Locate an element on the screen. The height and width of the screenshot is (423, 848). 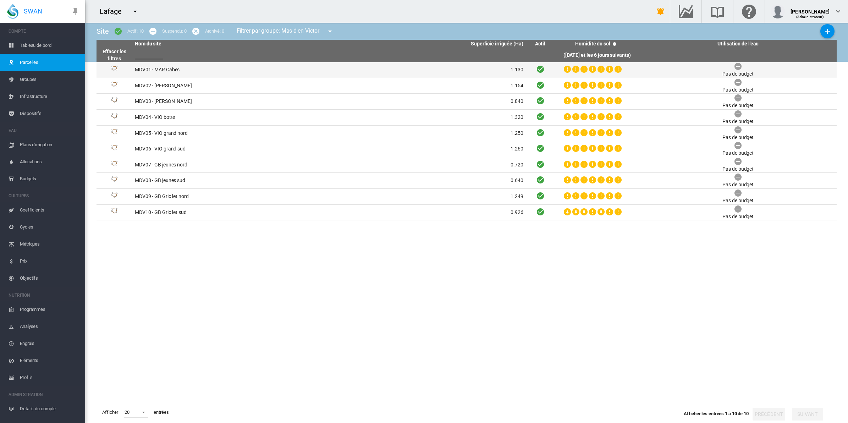
md-icon: icon-help-circle is located at coordinates (615, 44).